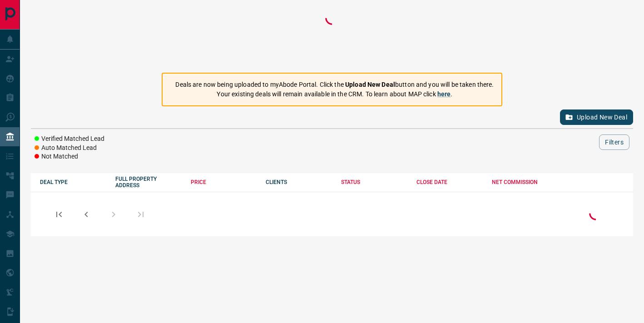 The height and width of the screenshot is (323, 644). What do you see at coordinates (70, 148) in the screenshot?
I see `li: Auto Matched Lead` at bounding box center [70, 148].